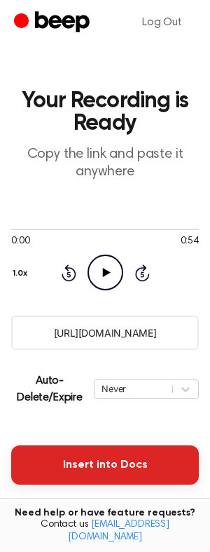 This screenshot has height=552, width=210. Describe the element at coordinates (105, 531) in the screenshot. I see `span: Contact us` at that location.